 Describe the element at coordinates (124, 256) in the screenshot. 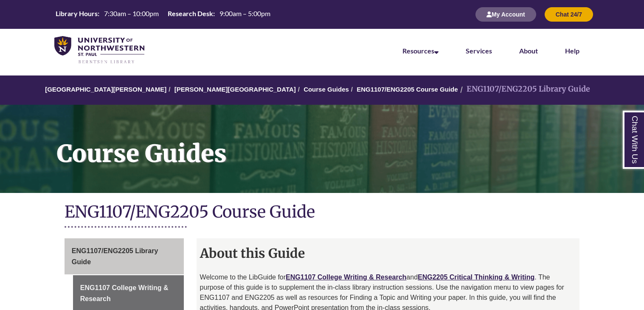

I see `a: ENG1107/ENG2205 Library Guide` at that location.